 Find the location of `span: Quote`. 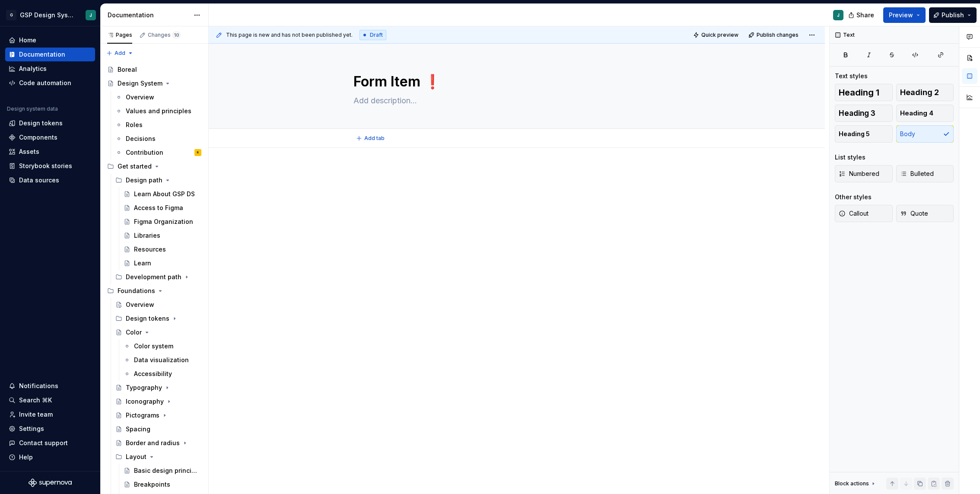

span: Quote is located at coordinates (914, 214).